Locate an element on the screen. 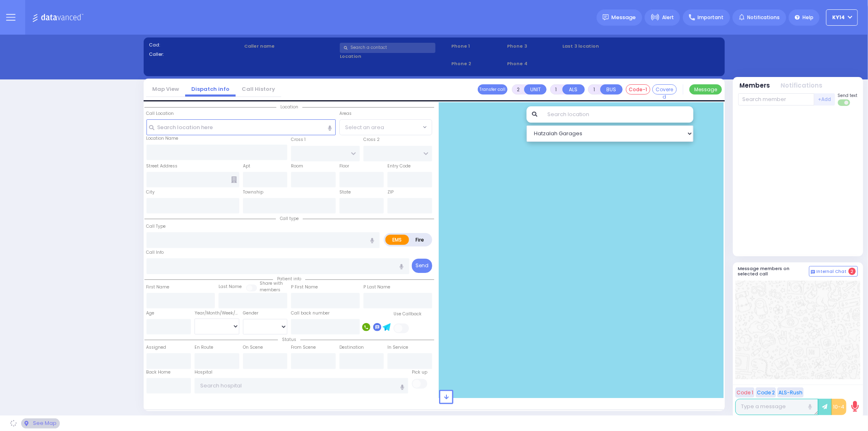  span: Patient info is located at coordinates (289, 278).